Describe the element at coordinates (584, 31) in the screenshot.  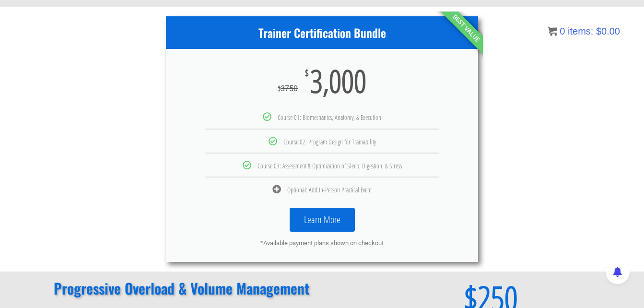
I see `a: 0 items: $0.00` at that location.